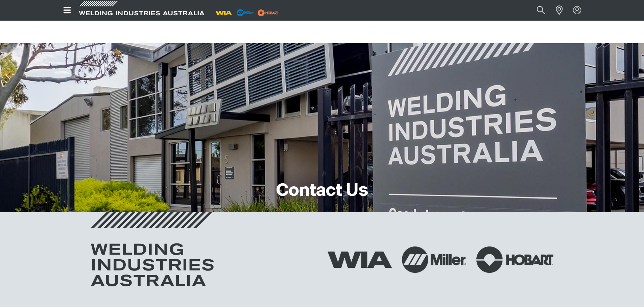  Describe the element at coordinates (434, 259) in the screenshot. I see `a: Miller` at that location.